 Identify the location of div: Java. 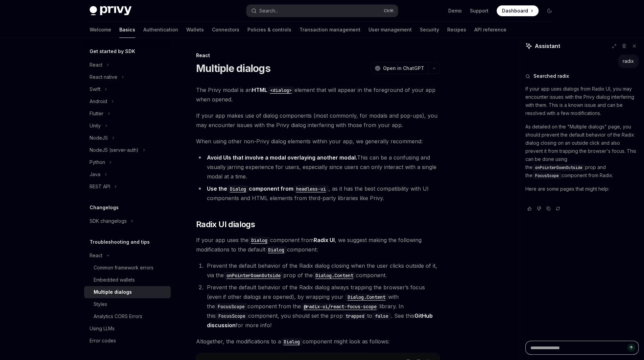
(95, 174).